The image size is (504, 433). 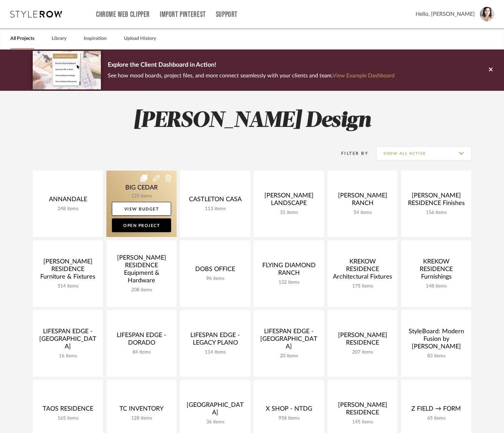 What do you see at coordinates (142, 225) in the screenshot?
I see `a: Open Project` at bounding box center [142, 225].